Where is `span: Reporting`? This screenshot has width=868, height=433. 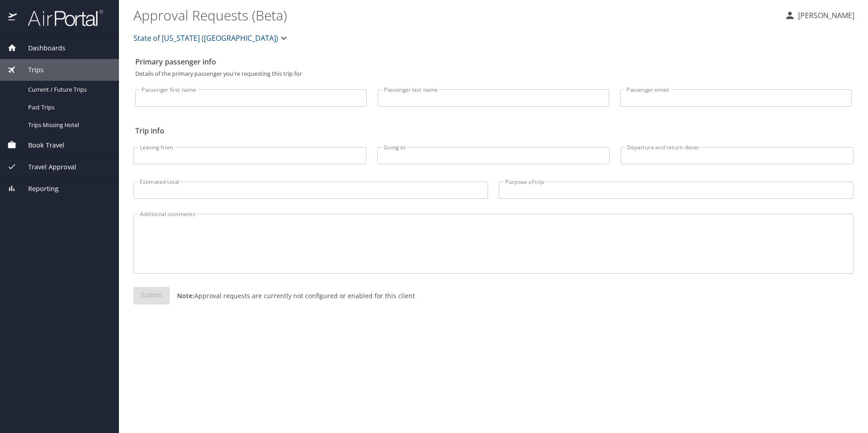 span: Reporting is located at coordinates (38, 189).